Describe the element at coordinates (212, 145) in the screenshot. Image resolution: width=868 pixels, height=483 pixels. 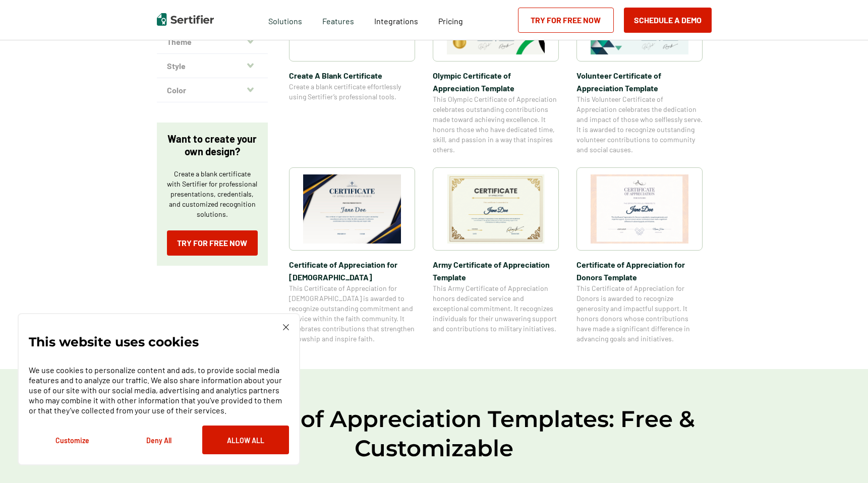
I see `p: Want to create your own design?` at that location.